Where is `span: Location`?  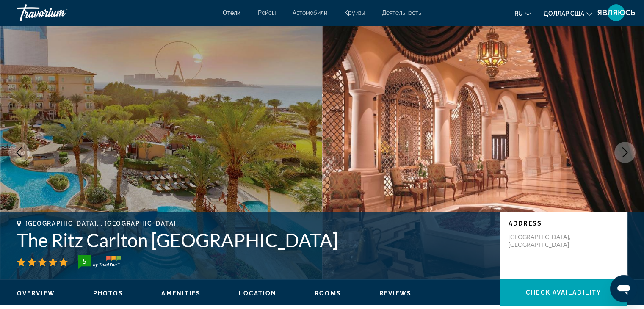
span: Location is located at coordinates (258, 293).